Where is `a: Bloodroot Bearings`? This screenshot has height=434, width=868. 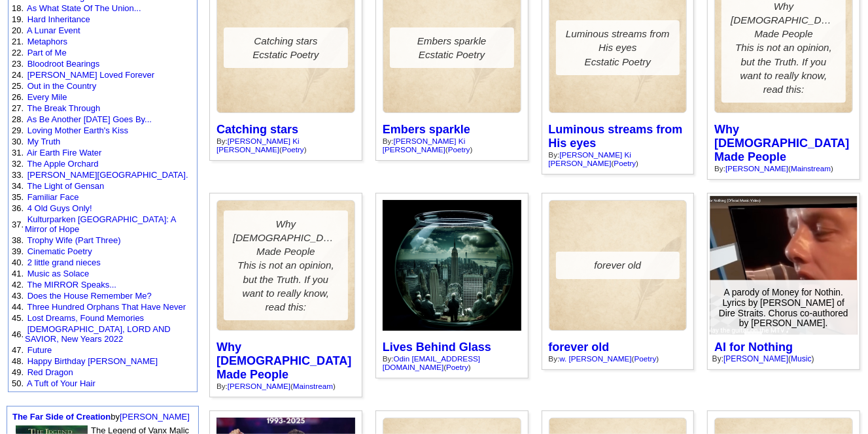
a: Bloodroot Bearings is located at coordinates (63, 63).